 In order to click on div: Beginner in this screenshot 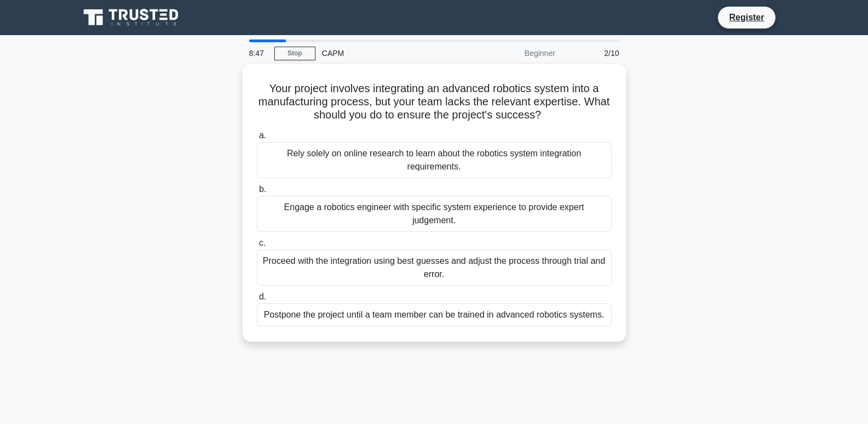, I will do `click(514, 53)`.